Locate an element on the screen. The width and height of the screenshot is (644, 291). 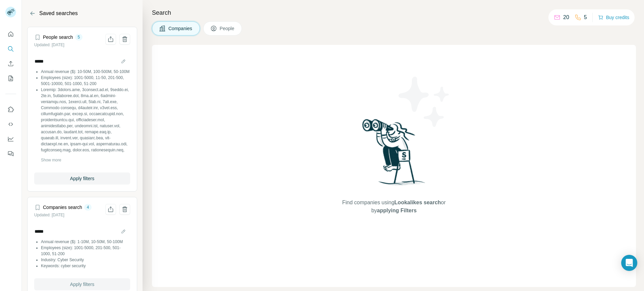
span: Companies is located at coordinates (180, 29).